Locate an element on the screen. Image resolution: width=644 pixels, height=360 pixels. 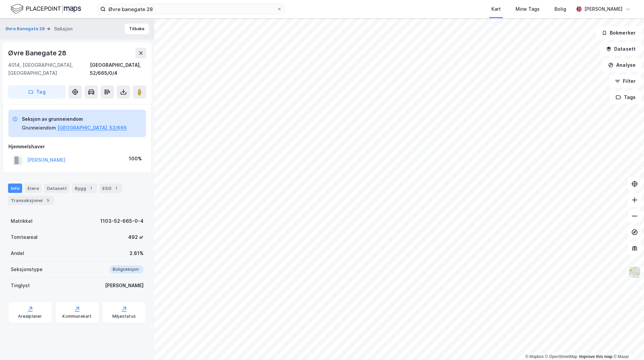
div: ESG is located at coordinates (111, 188).